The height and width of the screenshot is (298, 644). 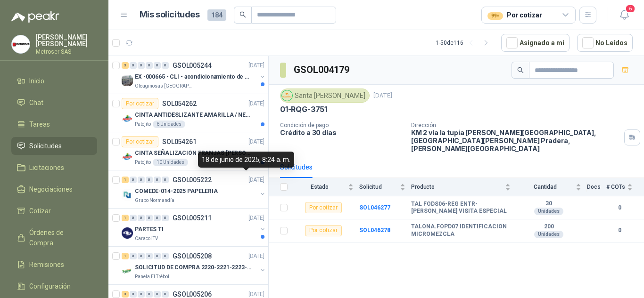 I want to click on a: Órdenes de Compra, so click(x=54, y=238).